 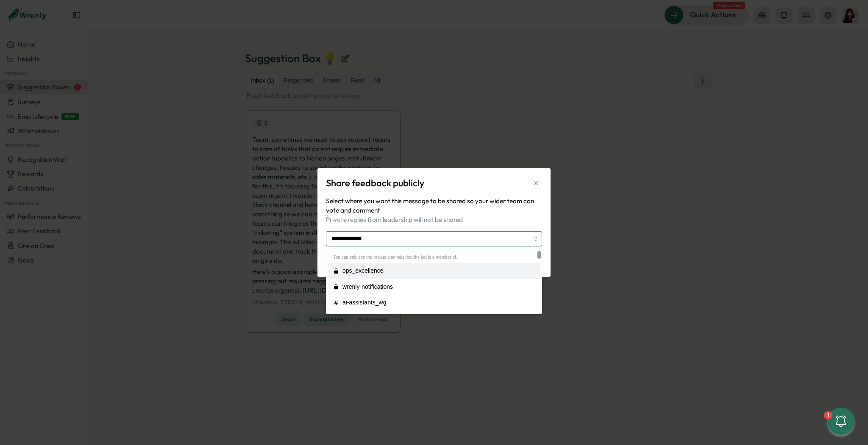 What do you see at coordinates (375, 183) in the screenshot?
I see `p: Share feedback publicly` at bounding box center [375, 183].